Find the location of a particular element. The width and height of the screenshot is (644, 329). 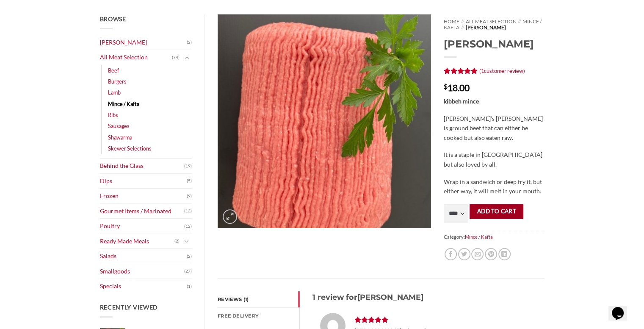

a: Shawarma is located at coordinates (120, 137).